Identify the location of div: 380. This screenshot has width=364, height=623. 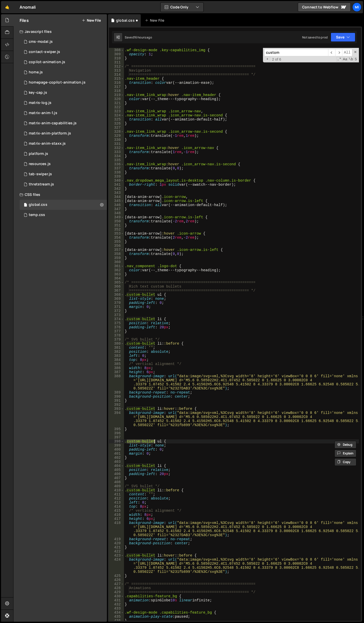
(116, 344).